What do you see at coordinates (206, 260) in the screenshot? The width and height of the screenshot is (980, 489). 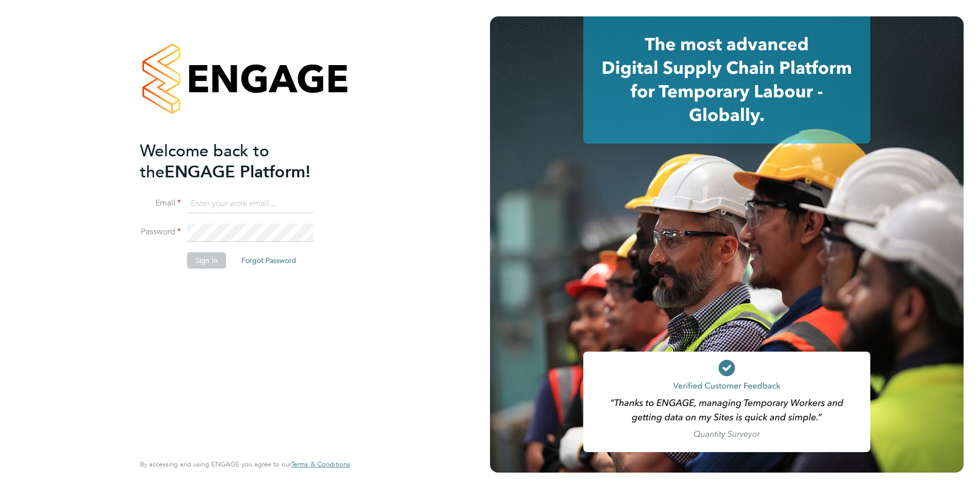 I see `button: Sign In` at bounding box center [206, 260].